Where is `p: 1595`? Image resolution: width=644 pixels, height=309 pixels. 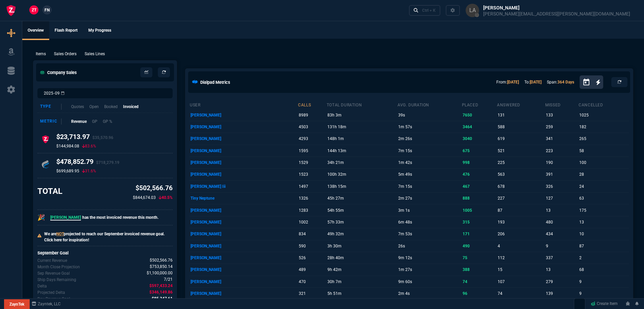 p: 1595 is located at coordinates (312, 151).